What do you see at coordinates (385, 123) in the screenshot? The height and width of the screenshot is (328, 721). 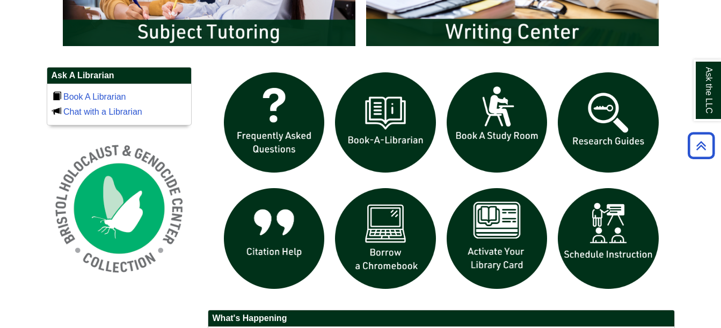 I see `img: Book a Librarian icon links to book a librarian web page` at bounding box center [385, 123].